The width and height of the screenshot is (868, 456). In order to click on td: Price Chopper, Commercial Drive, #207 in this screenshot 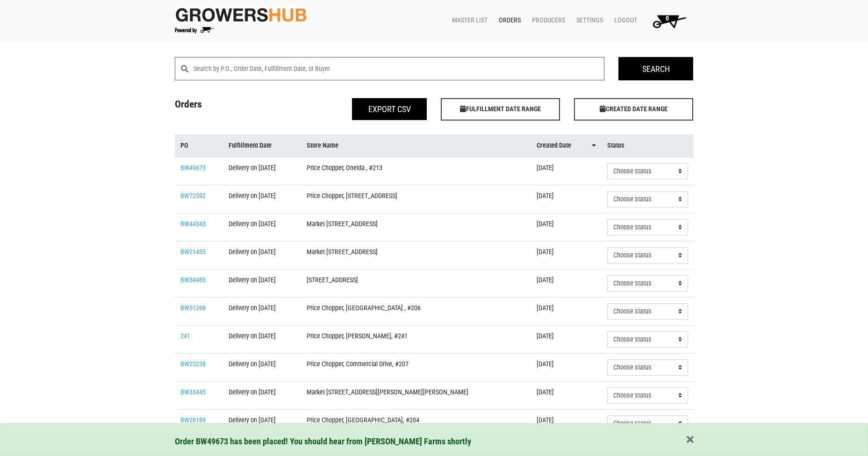, I will do `click(416, 367)`.